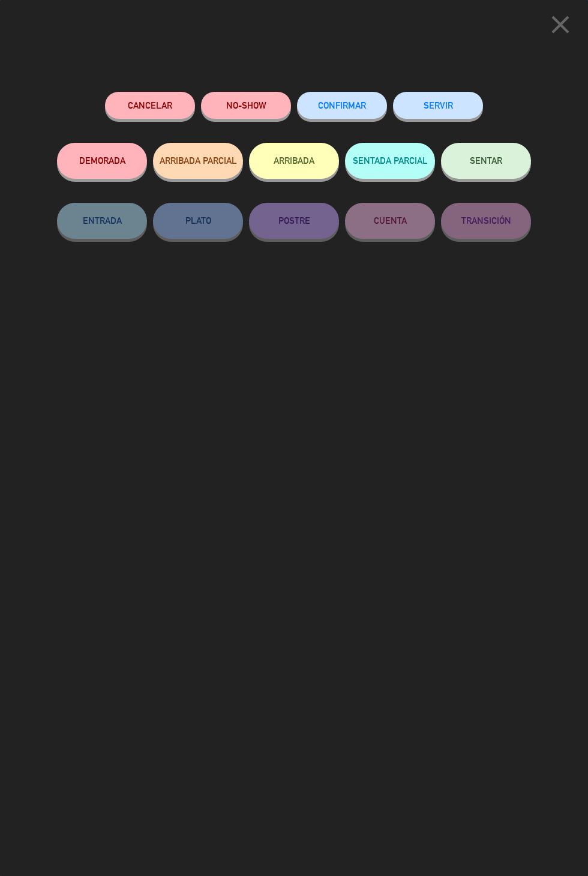  I want to click on button: CUENTA, so click(390, 221).